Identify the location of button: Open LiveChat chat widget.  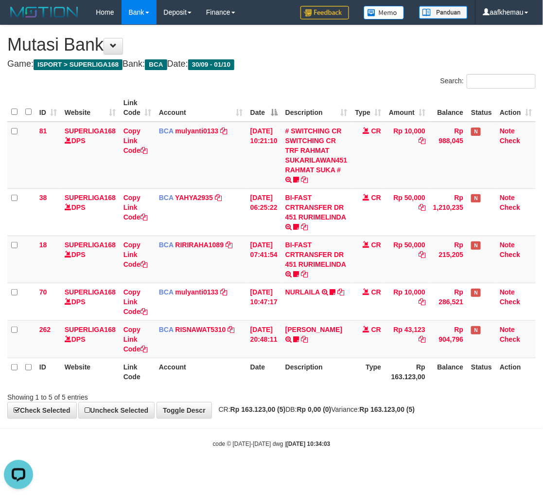
(18, 18).